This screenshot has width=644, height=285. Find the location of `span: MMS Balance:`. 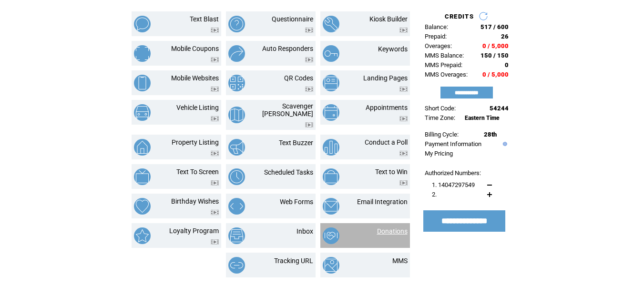

span: MMS Balance: is located at coordinates (444, 55).